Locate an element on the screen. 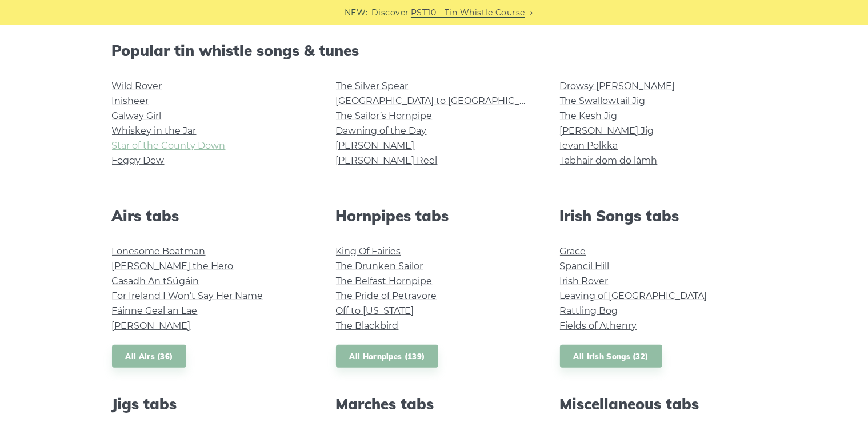 This screenshot has height=422, width=868. a: The Sailor’s Hornpipe is located at coordinates (384, 115).